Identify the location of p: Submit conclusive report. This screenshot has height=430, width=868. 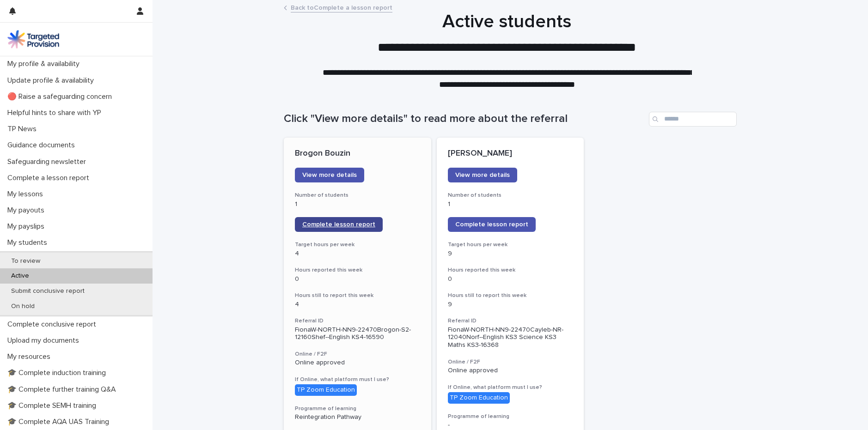
(47, 291).